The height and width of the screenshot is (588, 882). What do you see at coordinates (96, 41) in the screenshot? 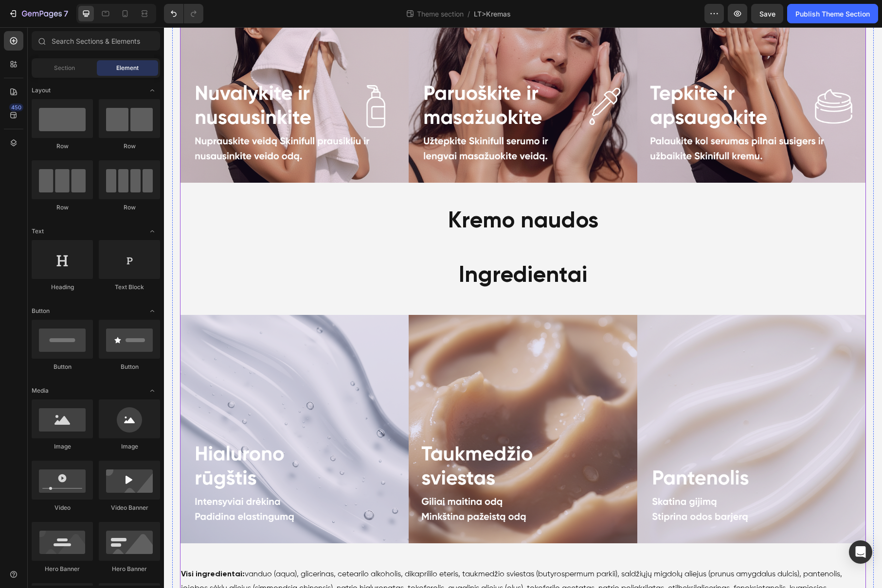
I see `input: Search Sections & Elements` at bounding box center [96, 41].